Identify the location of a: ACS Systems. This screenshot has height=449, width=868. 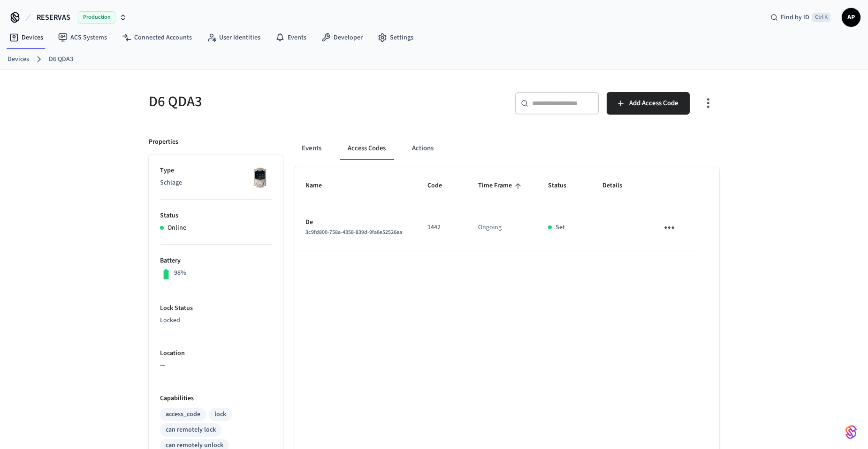
(82, 37).